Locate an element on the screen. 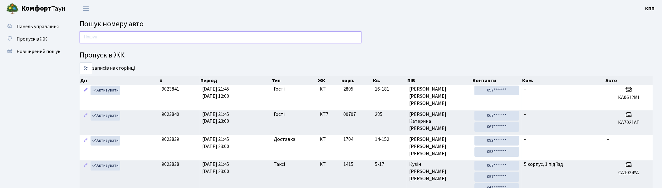 Image resolution: width=662 pixels, height=188 pixels. th: Авто is located at coordinates (629, 81).